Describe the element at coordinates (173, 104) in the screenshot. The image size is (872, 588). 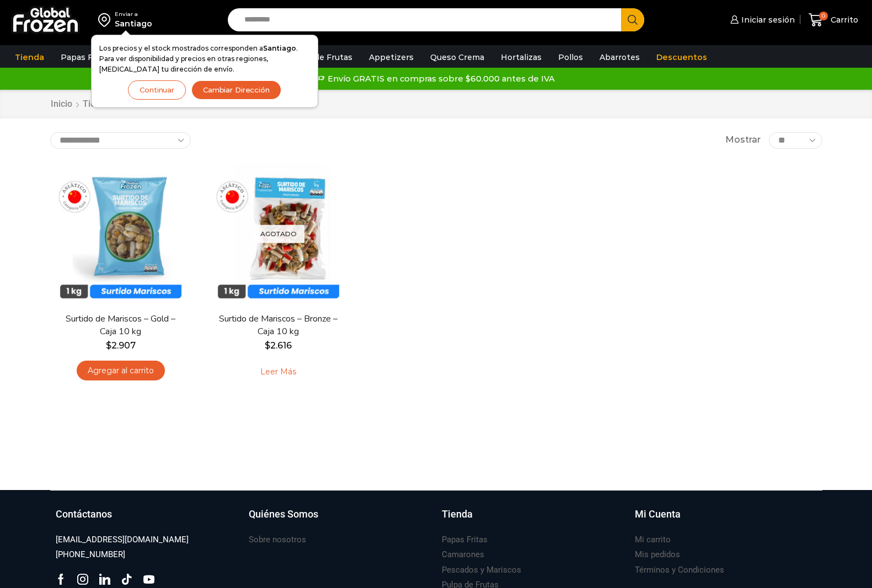
I see `nav: Breadcrumb` at that location.